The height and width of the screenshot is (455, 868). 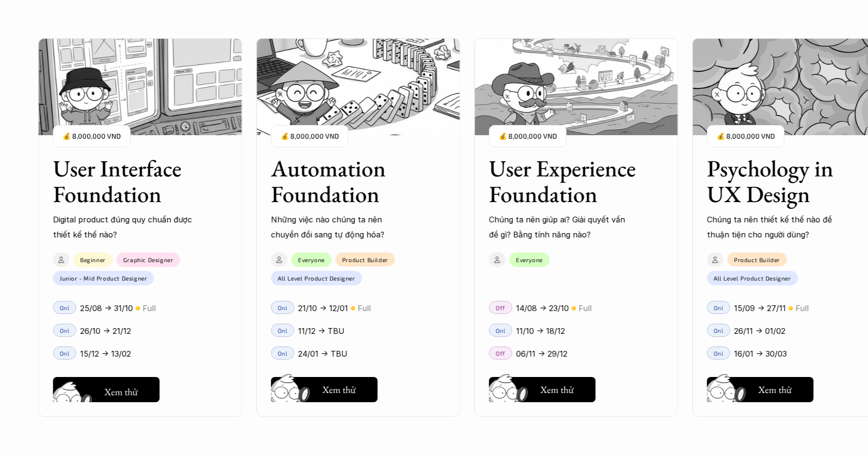 I want to click on h3: Automation Foundation, so click(x=346, y=181).